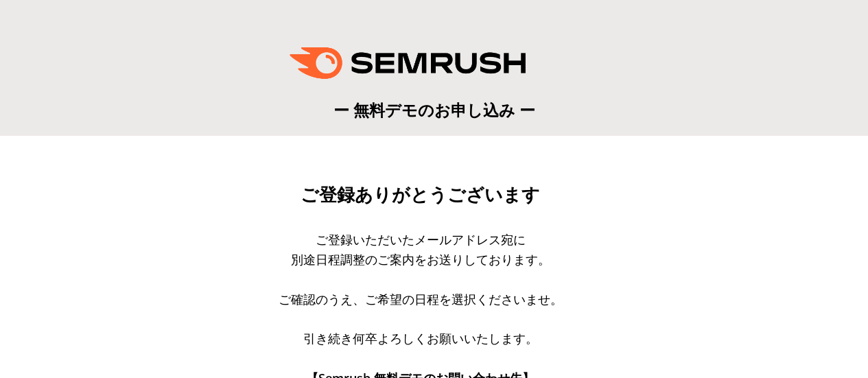 The height and width of the screenshot is (378, 868). I want to click on span: ご登録ありがとうございます, so click(420, 195).